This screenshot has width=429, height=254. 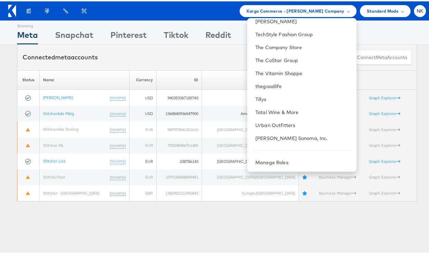 What do you see at coordinates (53, 144) in the screenshot?
I see `a: Stitcher IRL` at bounding box center [53, 144].